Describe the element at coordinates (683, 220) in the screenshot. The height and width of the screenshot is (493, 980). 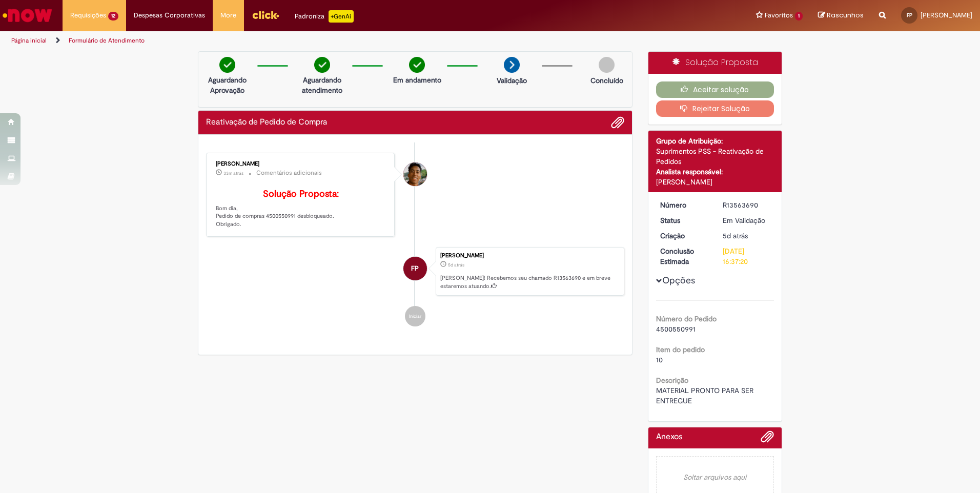
I see `dt: Status` at that location.